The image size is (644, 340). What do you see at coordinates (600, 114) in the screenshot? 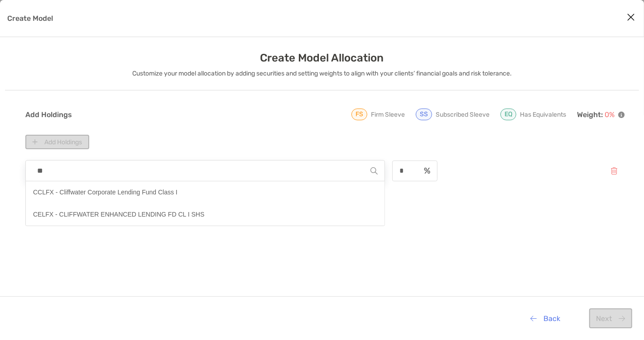
I see `p: Weight:` at bounding box center [600, 114].